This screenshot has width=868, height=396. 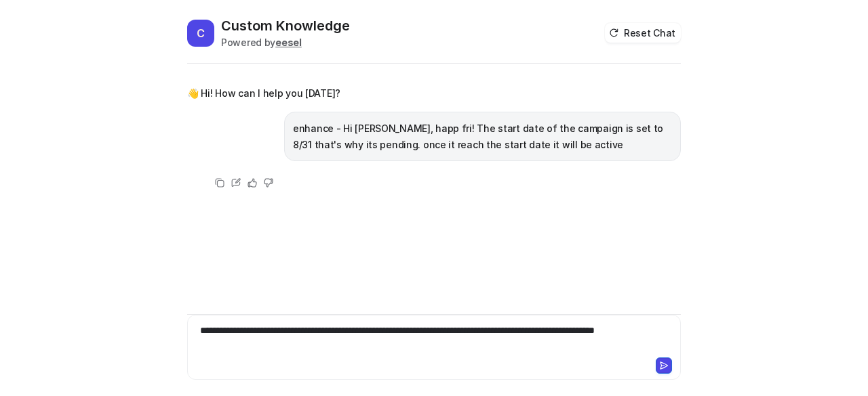 What do you see at coordinates (643, 33) in the screenshot?
I see `button: Reset Chat` at bounding box center [643, 33].